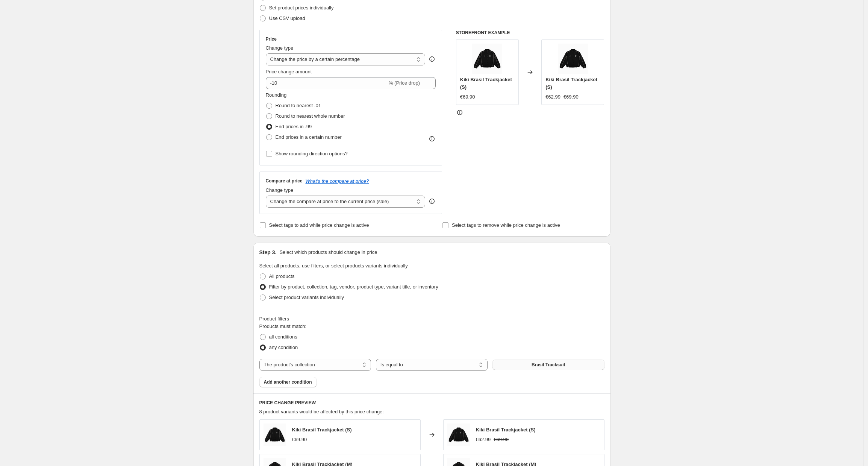 This screenshot has height=466, width=868. I want to click on span: Select all products, use filters, or select products variants individually, so click(333, 265).